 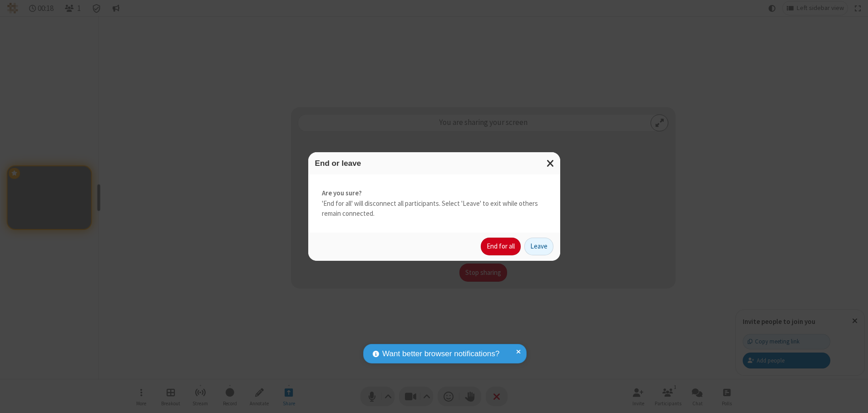 I want to click on button: End for all, so click(x=501, y=246).